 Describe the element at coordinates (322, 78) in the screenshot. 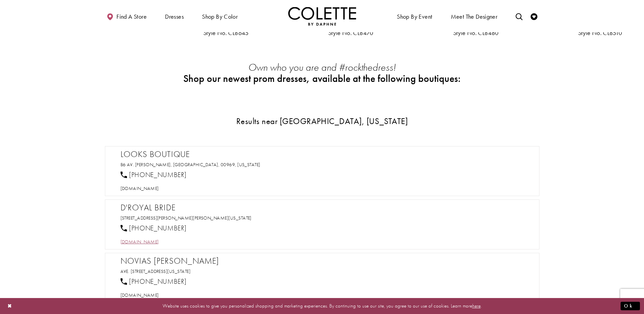

I see `h2: Shop our newest prom dresses, available at the following boutiques:` at that location.